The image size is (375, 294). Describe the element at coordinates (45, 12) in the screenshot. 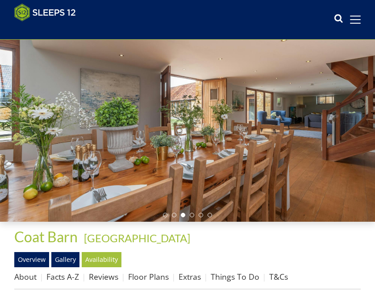

I see `img: Sleeps 12` at that location.